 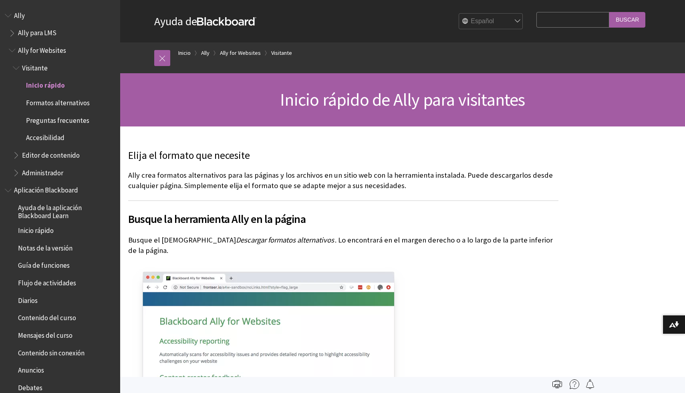 I want to click on span: Inicio rápido de Ally para visitantes, so click(x=402, y=99).